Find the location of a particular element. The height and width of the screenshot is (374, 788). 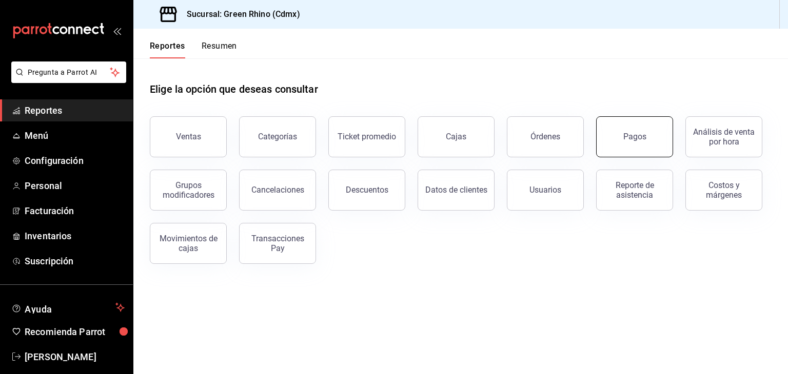

button: Costos y márgenes is located at coordinates (723, 190).